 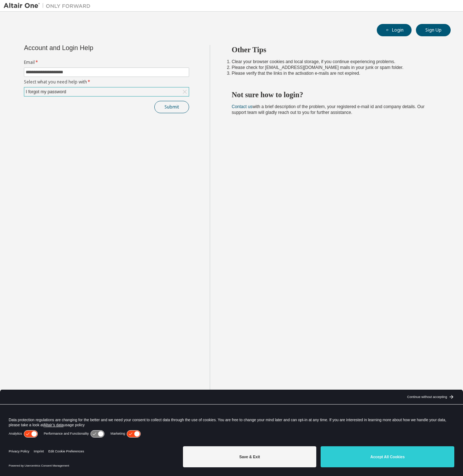 What do you see at coordinates (107, 62) in the screenshot?
I see `label: Email` at bounding box center [107, 62].